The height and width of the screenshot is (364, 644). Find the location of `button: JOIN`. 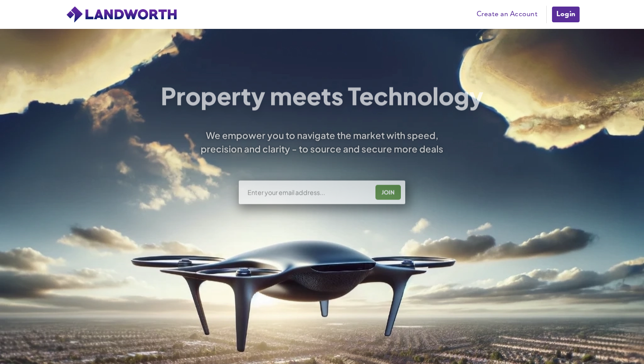

button: JOIN is located at coordinates (388, 192).